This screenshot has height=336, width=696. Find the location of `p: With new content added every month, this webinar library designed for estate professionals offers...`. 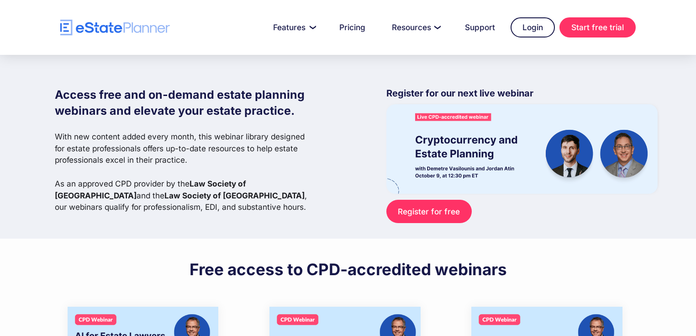

p: With new content added every month, this webinar library designed for estate professionals offers... is located at coordinates (184, 172).